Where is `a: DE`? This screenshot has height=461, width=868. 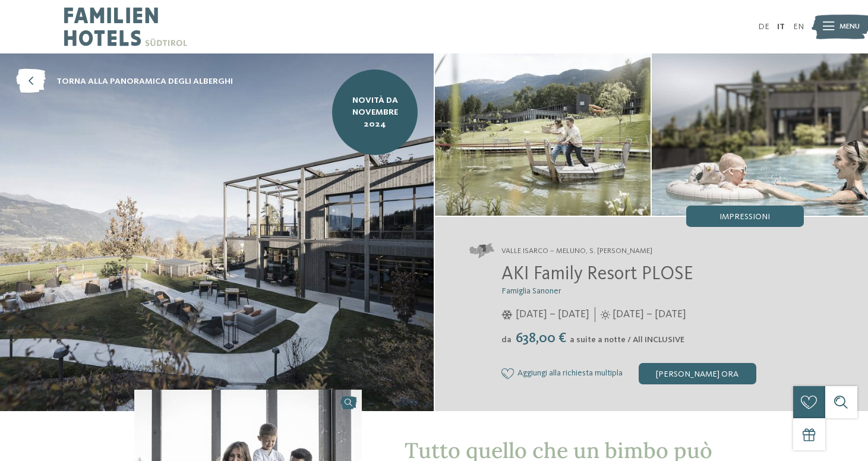
a: DE is located at coordinates (764, 27).